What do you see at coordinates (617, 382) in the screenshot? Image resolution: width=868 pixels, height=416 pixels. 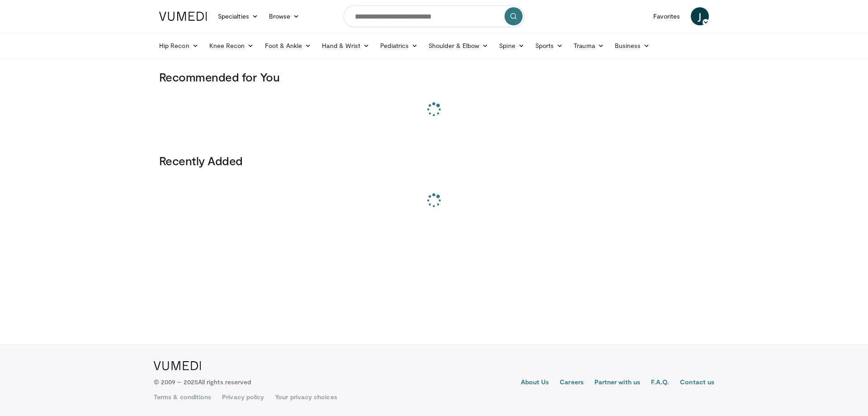 I see `a: Partner with us` at bounding box center [617, 382].